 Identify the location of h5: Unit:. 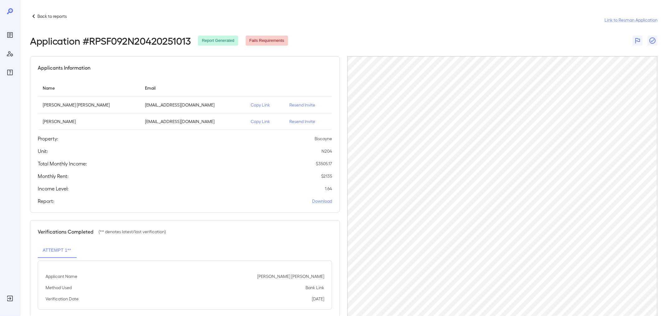
(43, 151).